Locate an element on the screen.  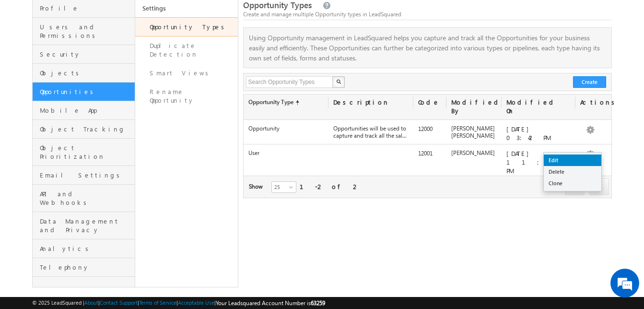
a: Email Settings is located at coordinates (84, 175).